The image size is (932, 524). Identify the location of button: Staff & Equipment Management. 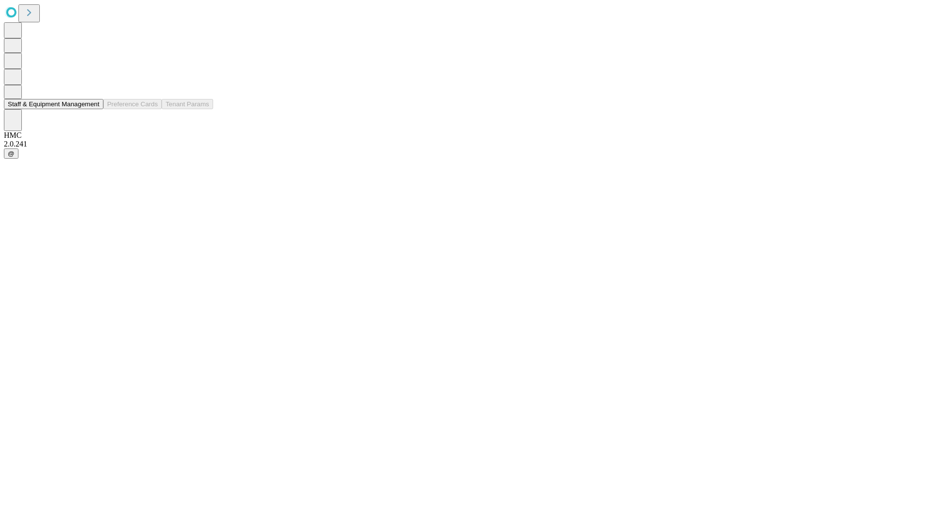
(53, 104).